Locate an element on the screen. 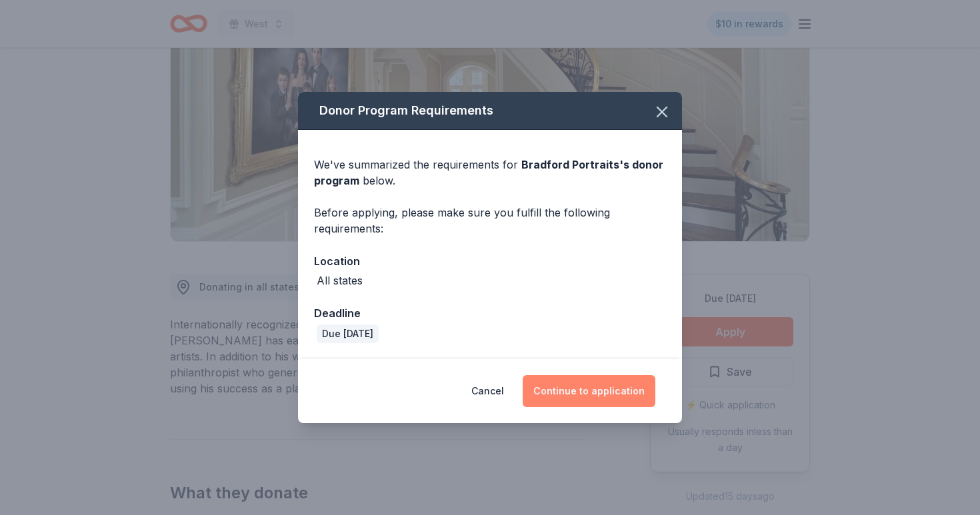  div: Before applying, please make sure you fulfill the following requirements: is located at coordinates (490, 221).